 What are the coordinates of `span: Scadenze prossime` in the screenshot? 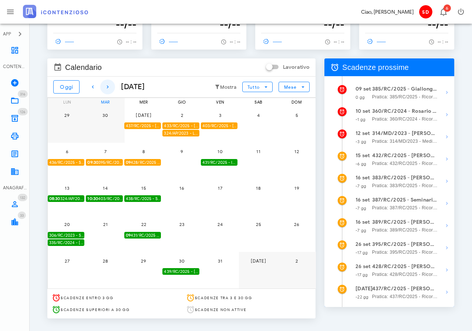 It's located at (375, 67).